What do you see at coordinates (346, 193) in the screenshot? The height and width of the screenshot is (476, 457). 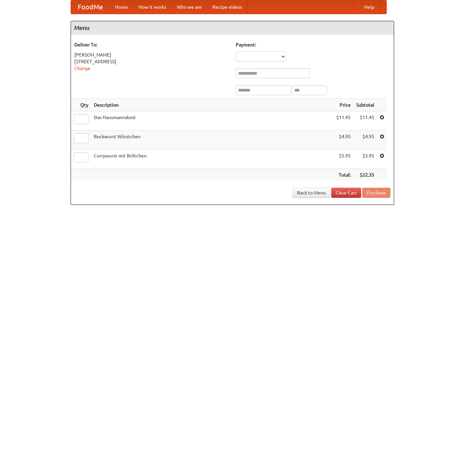 I see `a: Clear Cart` at bounding box center [346, 193].